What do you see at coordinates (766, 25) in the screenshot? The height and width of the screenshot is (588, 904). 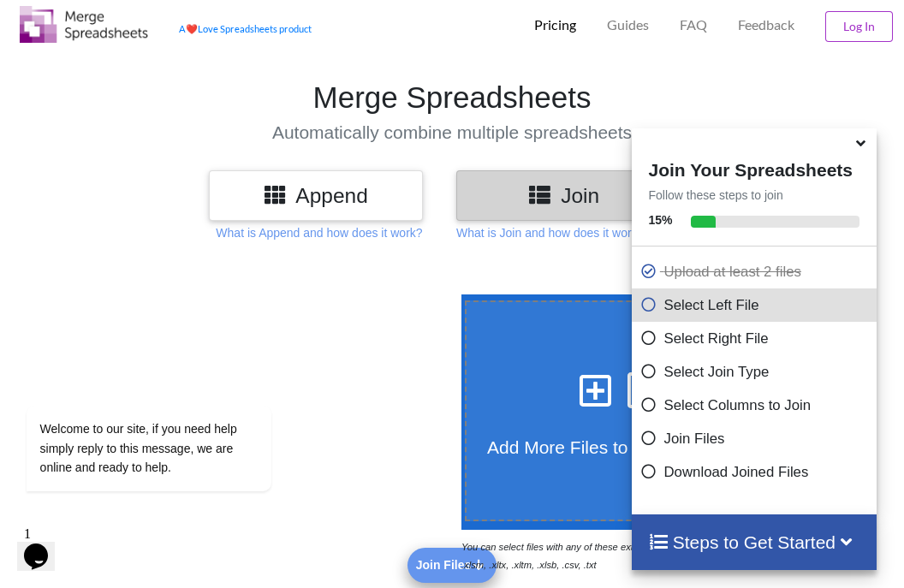 I see `span: Feedback` at bounding box center [766, 25].